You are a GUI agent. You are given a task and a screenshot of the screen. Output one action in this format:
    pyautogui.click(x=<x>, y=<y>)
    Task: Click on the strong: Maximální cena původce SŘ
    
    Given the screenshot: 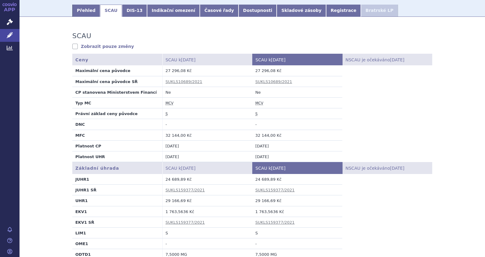 What is the action you would take?
    pyautogui.click(x=106, y=81)
    